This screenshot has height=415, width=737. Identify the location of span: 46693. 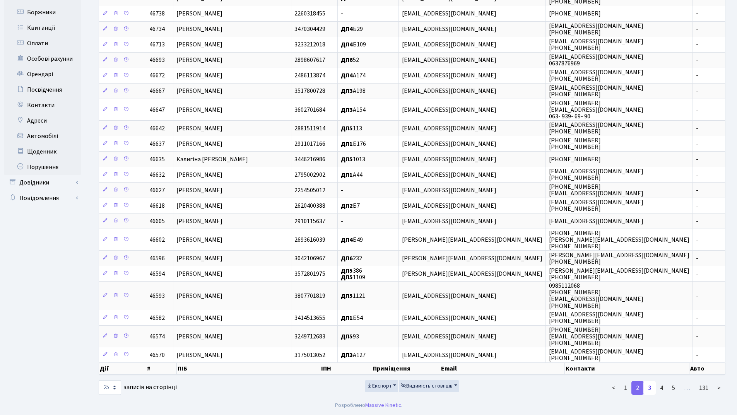
(157, 60).